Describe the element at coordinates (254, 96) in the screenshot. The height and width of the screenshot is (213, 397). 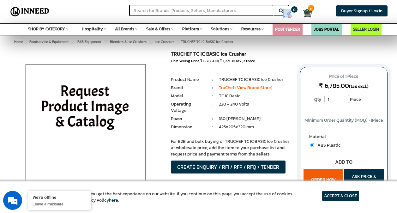
I see `li: TC IC Basic` at that location.